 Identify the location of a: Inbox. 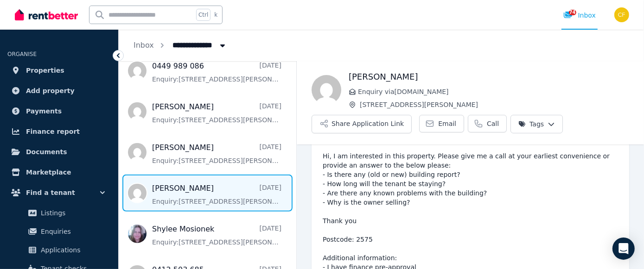
(144, 45).